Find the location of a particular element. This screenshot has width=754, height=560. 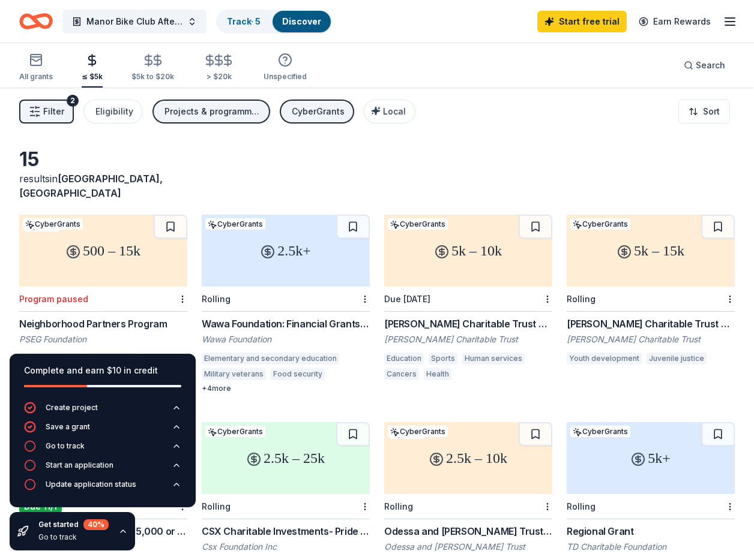

div: Wawa Foundation is located at coordinates (286, 339).